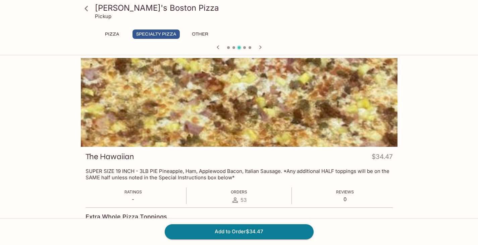  I want to click on button: Other, so click(200, 34).